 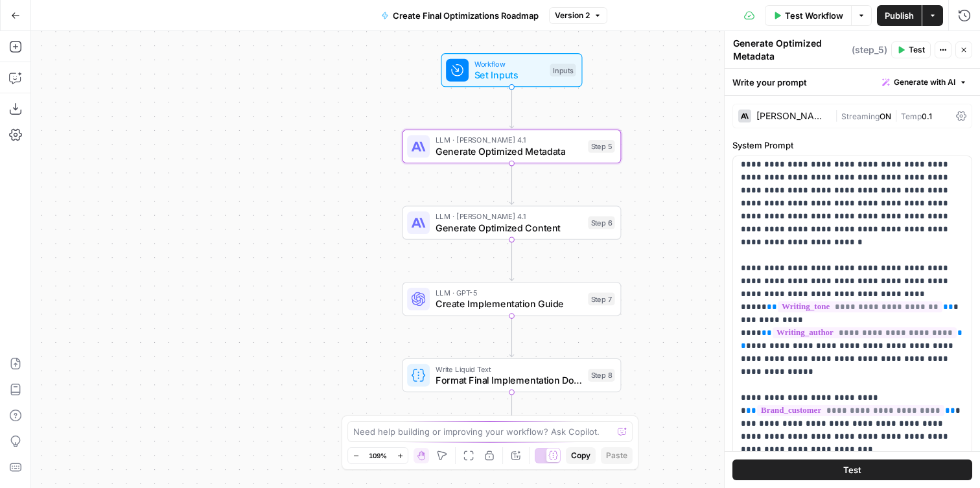 What do you see at coordinates (512, 412) in the screenshot?
I see `g: Edge from step_8 to end` at bounding box center [512, 412].